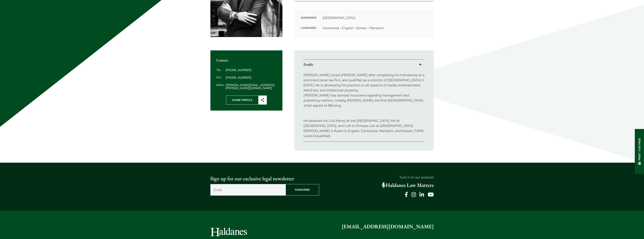  Describe the element at coordinates (242, 100) in the screenshot. I see `span: Share Profile` at that location.